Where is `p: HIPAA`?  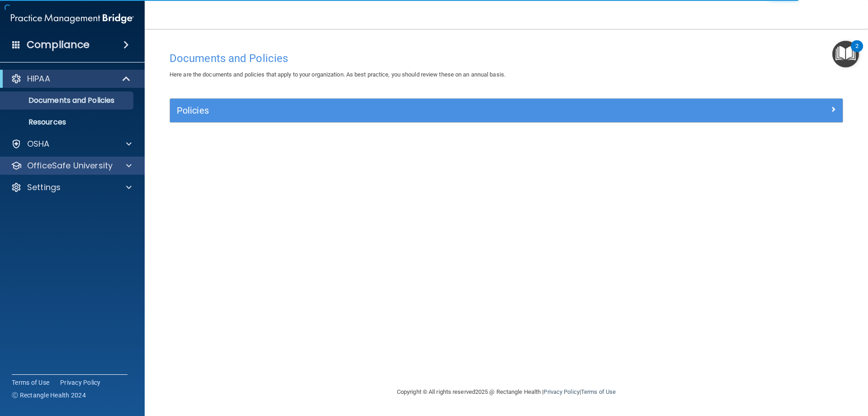 p: HIPAA is located at coordinates (38, 78).